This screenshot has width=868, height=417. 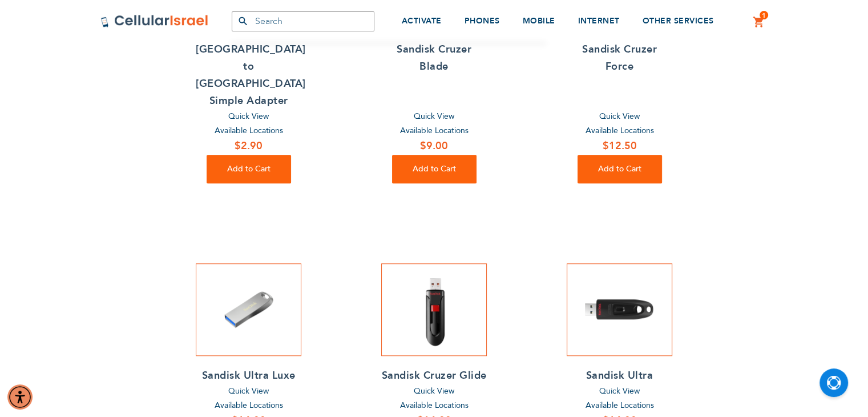 What do you see at coordinates (249, 376) in the screenshot?
I see `h2: Sandisk Ultra Luxe` at bounding box center [249, 376].